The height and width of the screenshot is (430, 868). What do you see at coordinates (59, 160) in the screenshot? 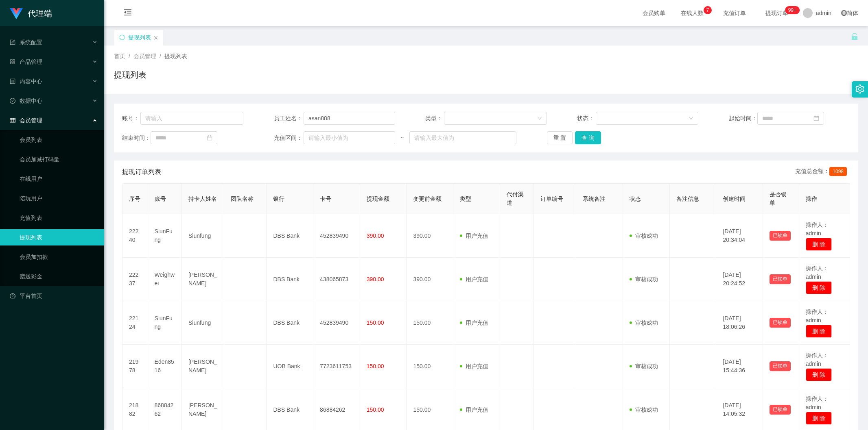
I see `a: 会员加减打码量` at bounding box center [59, 160].